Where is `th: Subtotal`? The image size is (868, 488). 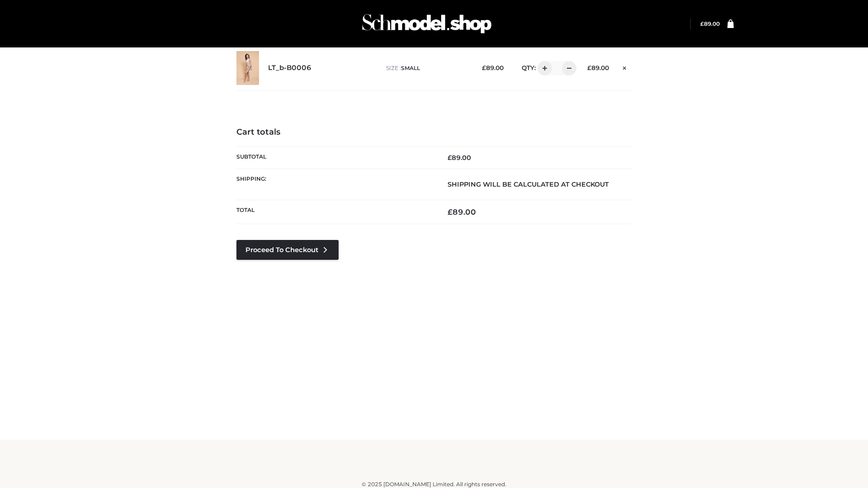
th: Subtotal is located at coordinates (335, 157).